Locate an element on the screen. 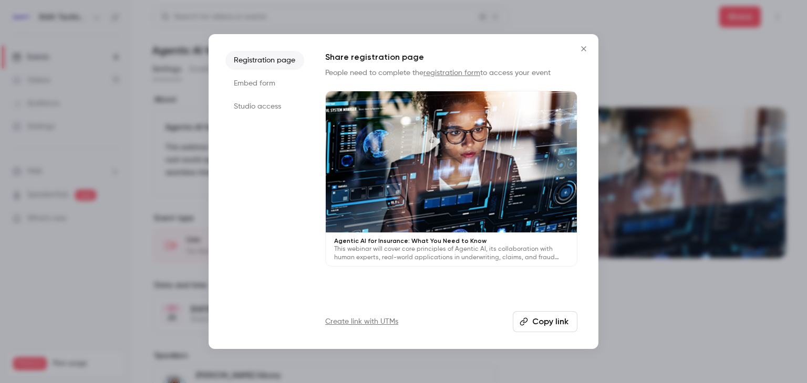 This screenshot has height=383, width=807. h1: Share registration page is located at coordinates (451, 57).